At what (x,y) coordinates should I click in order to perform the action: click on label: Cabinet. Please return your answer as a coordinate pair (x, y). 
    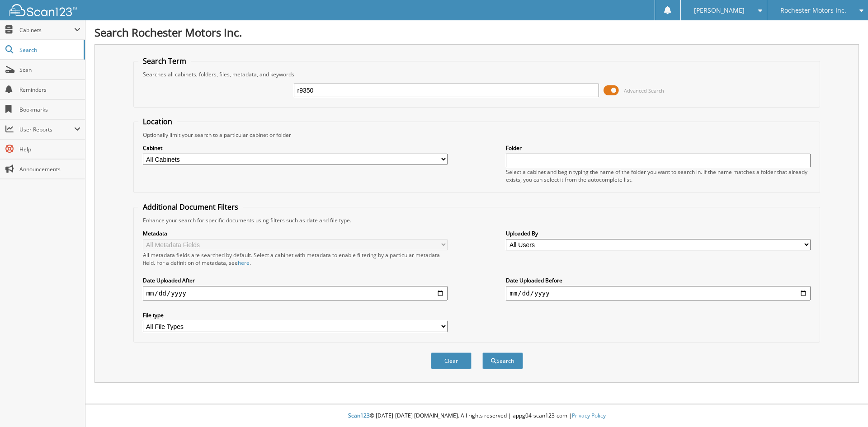
    Looking at the image, I should click on (295, 148).